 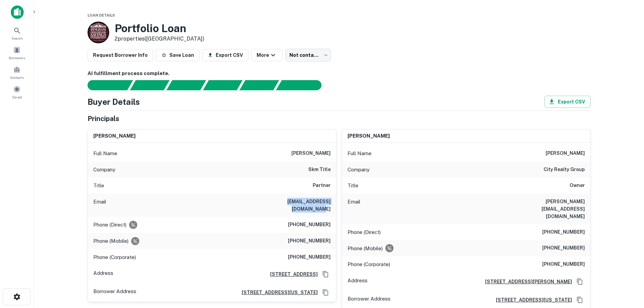 What do you see at coordinates (17, 92) in the screenshot?
I see `div: Saved` at bounding box center [17, 92].